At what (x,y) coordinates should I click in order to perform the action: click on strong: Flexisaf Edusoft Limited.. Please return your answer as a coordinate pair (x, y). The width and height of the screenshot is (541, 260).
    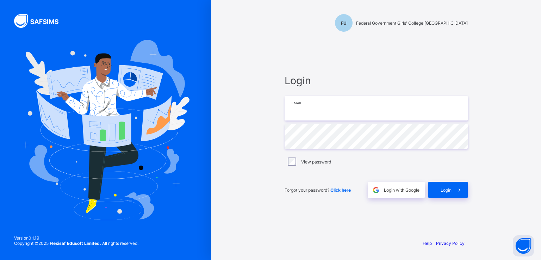
    Looking at the image, I should click on (75, 243).